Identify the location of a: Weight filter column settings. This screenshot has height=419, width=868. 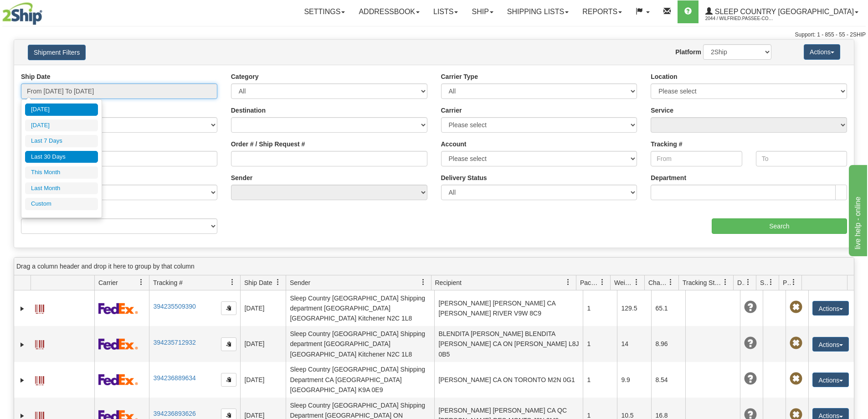
(636, 283).